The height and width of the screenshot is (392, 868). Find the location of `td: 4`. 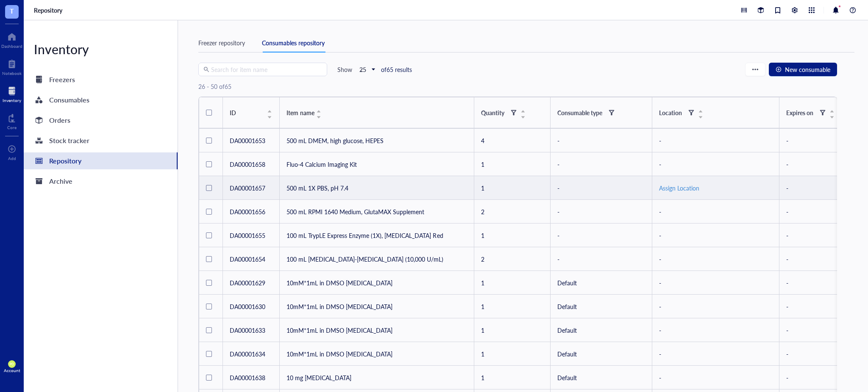

td: 4 is located at coordinates (512, 141).